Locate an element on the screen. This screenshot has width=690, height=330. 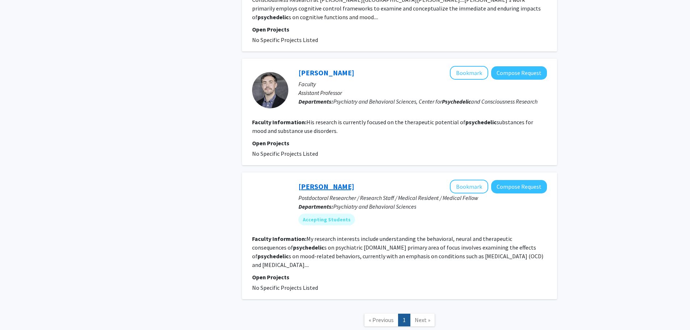
button: Add Praachi Tiwari to Bookmarks is located at coordinates (469, 186).